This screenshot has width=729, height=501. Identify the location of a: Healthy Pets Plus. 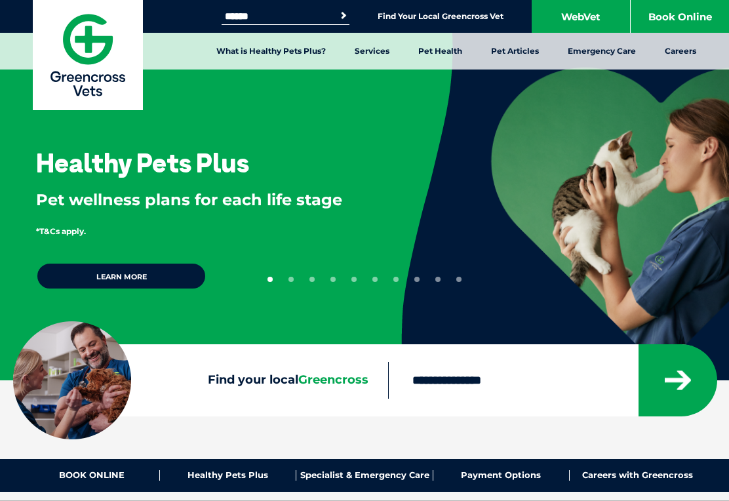
(228, 476).